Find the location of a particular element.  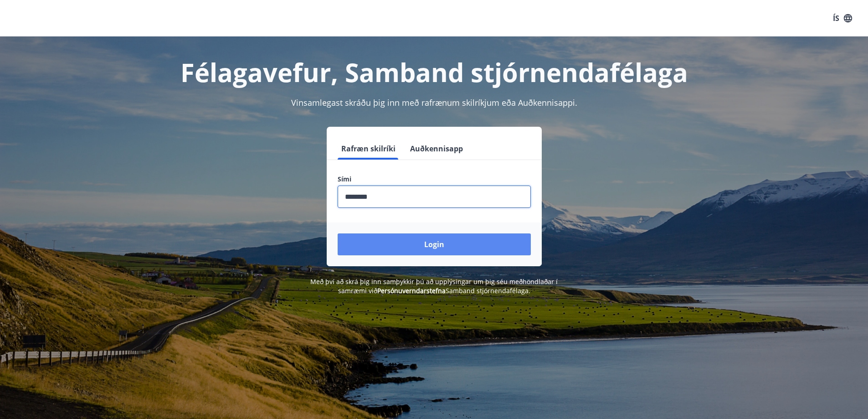

label: Sími is located at coordinates (434, 179).